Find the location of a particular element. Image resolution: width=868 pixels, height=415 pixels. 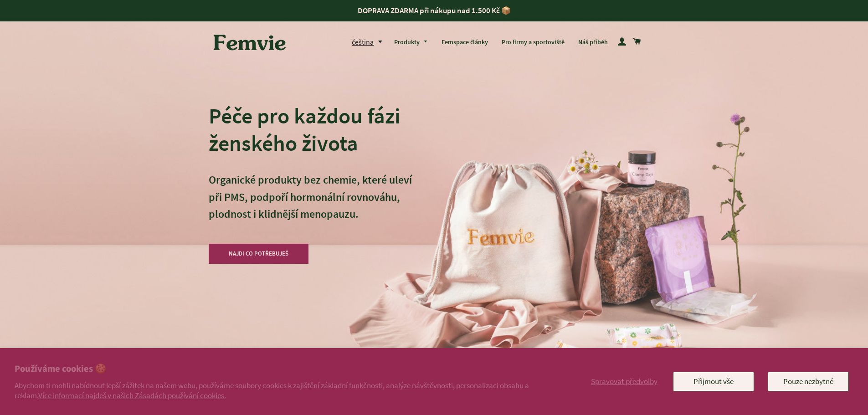

button: Přijmout vše is located at coordinates (713, 381).